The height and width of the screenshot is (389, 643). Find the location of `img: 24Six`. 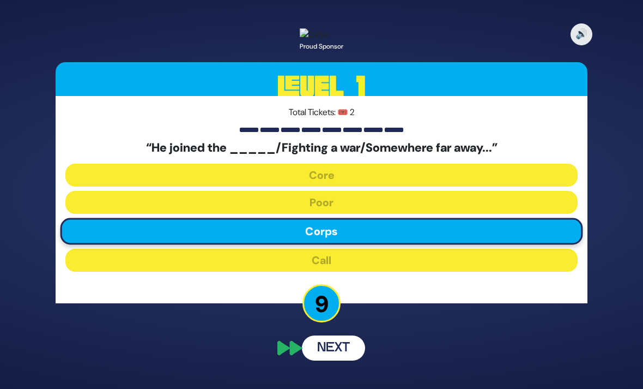

img: 24Six is located at coordinates (314, 35).